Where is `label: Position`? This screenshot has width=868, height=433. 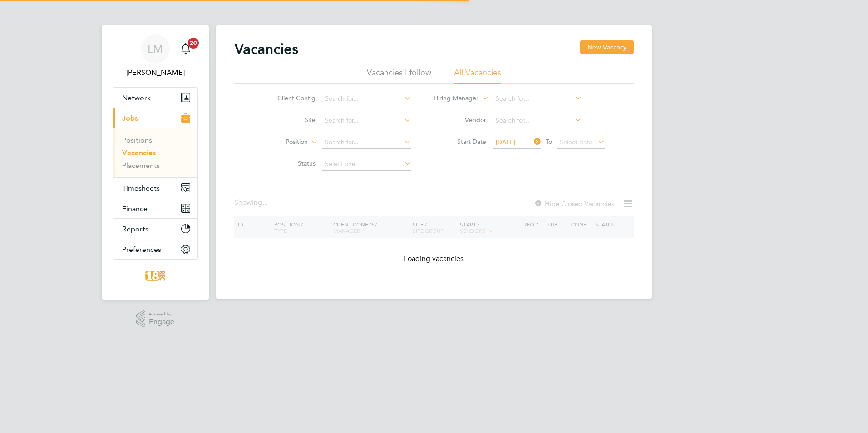 label: Position is located at coordinates (281, 142).